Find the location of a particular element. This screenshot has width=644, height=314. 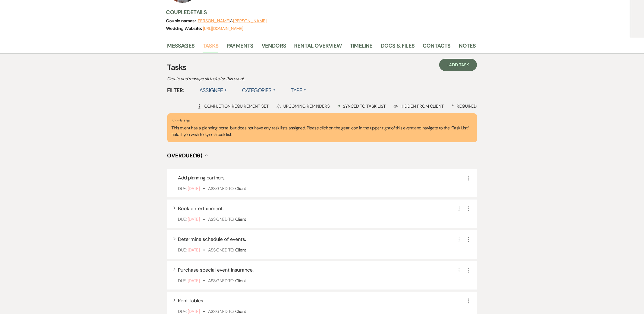

a: Notes is located at coordinates (467, 47).